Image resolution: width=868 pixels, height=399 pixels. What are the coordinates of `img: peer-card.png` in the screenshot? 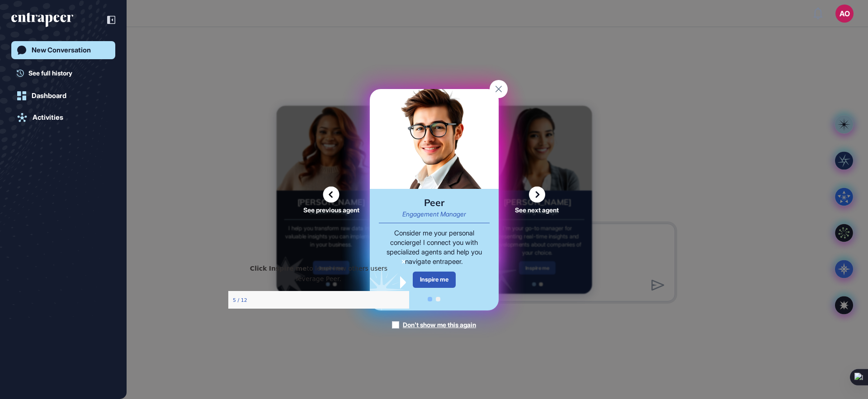 It's located at (434, 139).